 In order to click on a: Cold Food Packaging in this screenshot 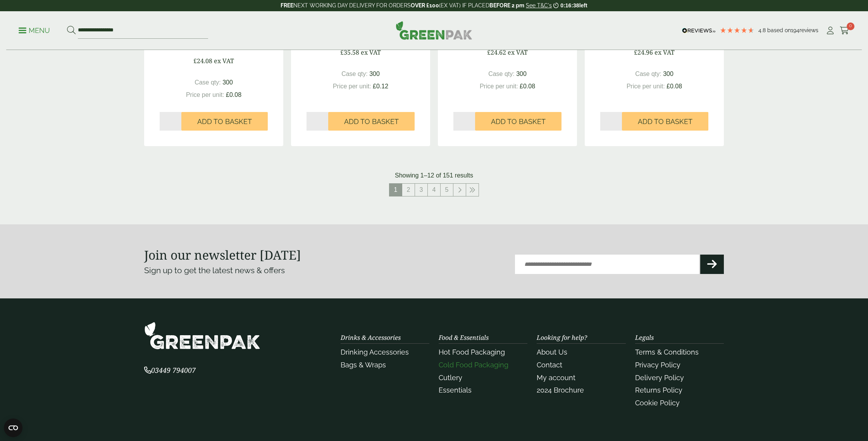, I will do `click(473, 365)`.